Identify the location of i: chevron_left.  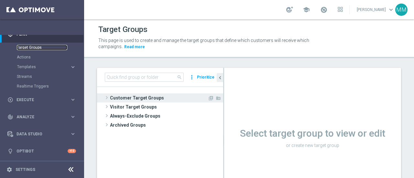
(220, 78).